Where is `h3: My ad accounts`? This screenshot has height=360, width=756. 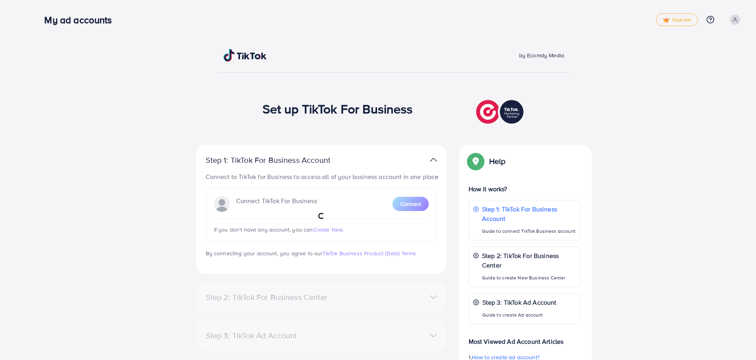
h3: My ad accounts is located at coordinates (81, 20).